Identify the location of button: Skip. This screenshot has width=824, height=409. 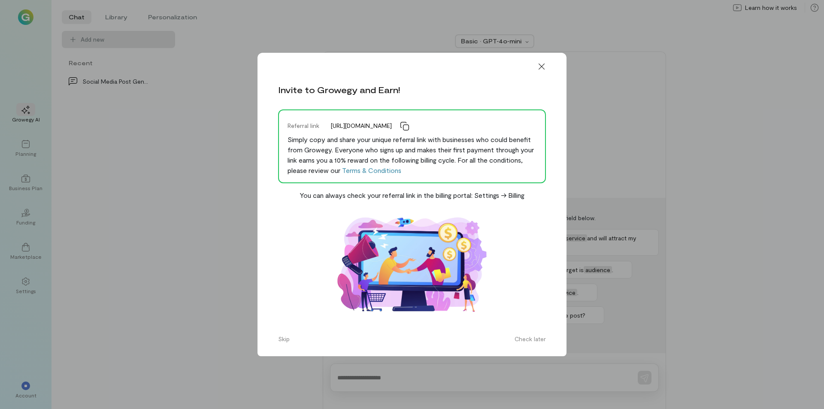
(284, 339).